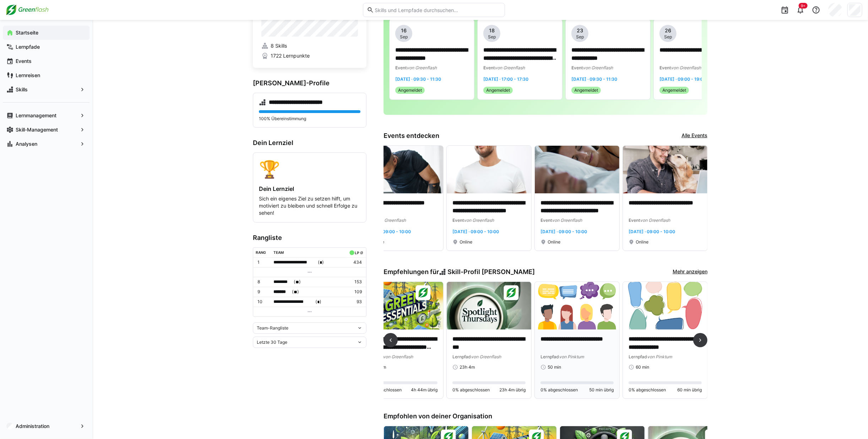 The image size is (868, 439). What do you see at coordinates (309, 189) in the screenshot?
I see `h4: Dein Lernziel` at bounding box center [309, 189].